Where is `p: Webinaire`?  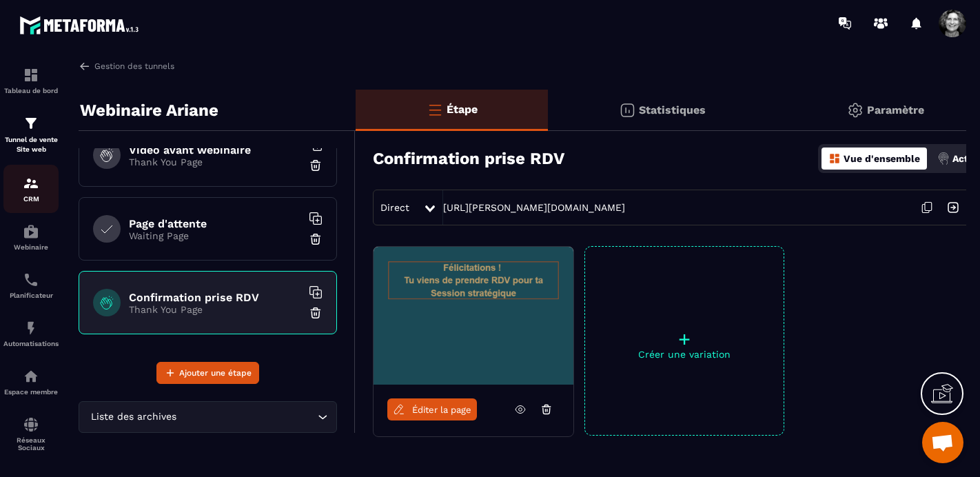 p: Webinaire is located at coordinates (31, 247).